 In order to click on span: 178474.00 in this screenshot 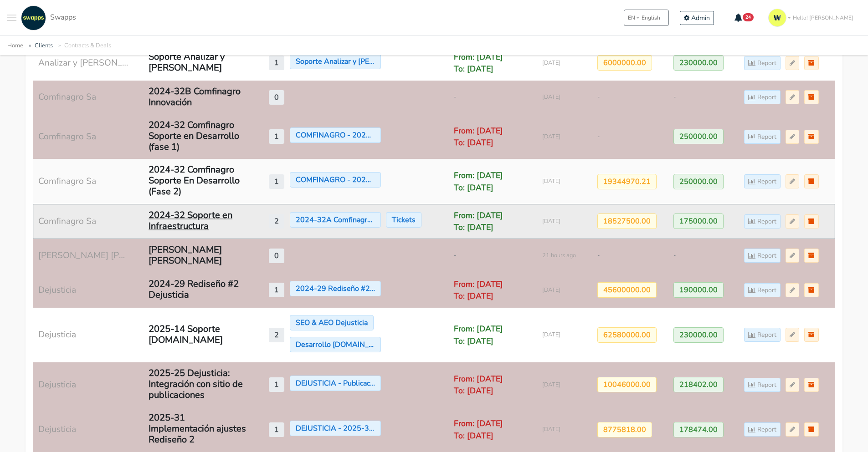, I will do `click(699, 430)`.